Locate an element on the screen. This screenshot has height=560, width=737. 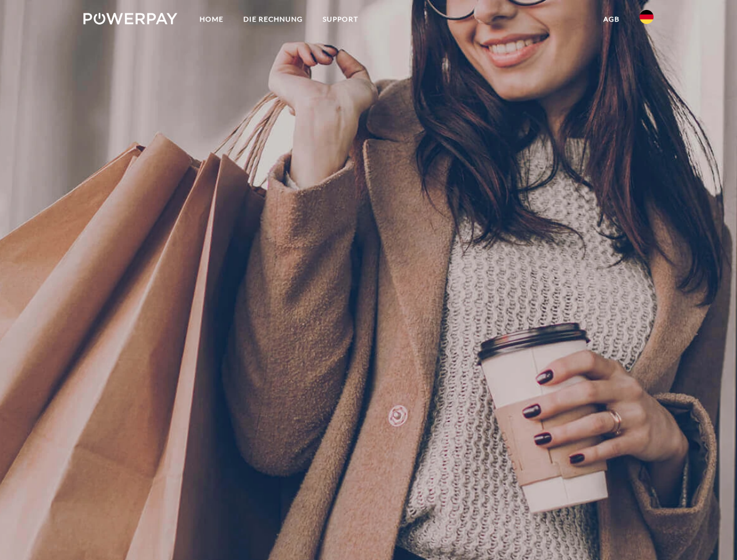
a: DIE RECHNUNG is located at coordinates (274, 19).